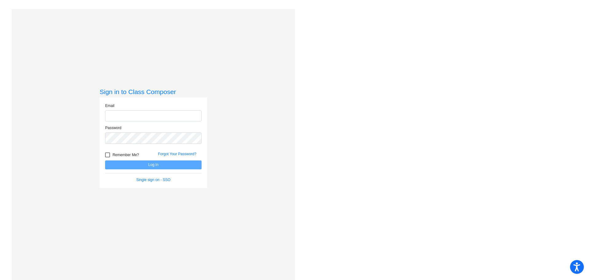 This screenshot has height=280, width=590. What do you see at coordinates (110, 106) in the screenshot?
I see `label: Email` at bounding box center [110, 106].